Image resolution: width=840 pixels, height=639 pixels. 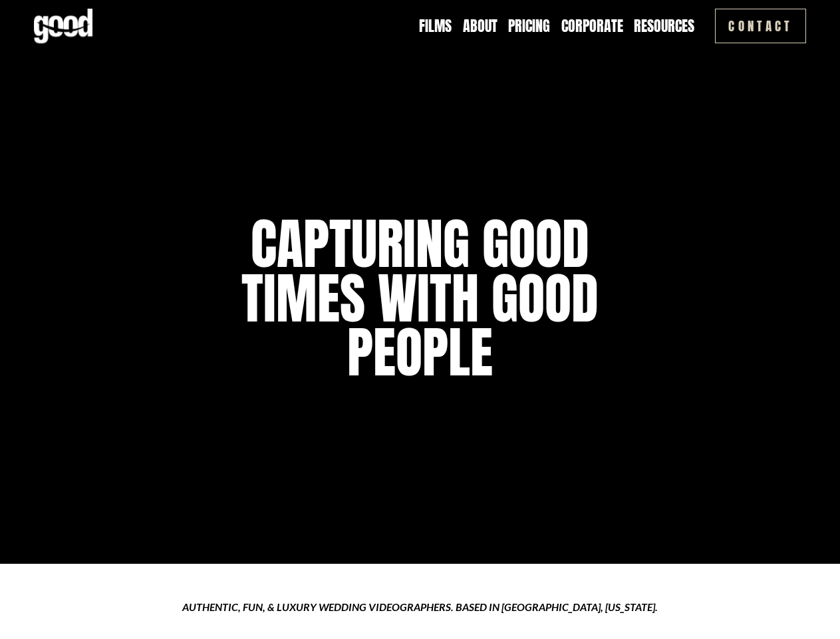 I want to click on a: Corporate, so click(x=592, y=26).